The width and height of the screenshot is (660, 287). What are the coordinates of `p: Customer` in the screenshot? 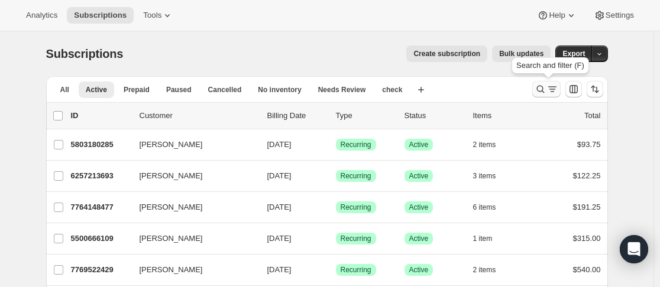 It's located at (199, 116).